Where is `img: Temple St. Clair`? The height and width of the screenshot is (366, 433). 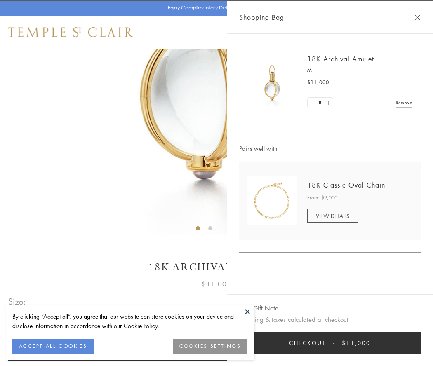 img: Temple St. Clair is located at coordinates (70, 32).